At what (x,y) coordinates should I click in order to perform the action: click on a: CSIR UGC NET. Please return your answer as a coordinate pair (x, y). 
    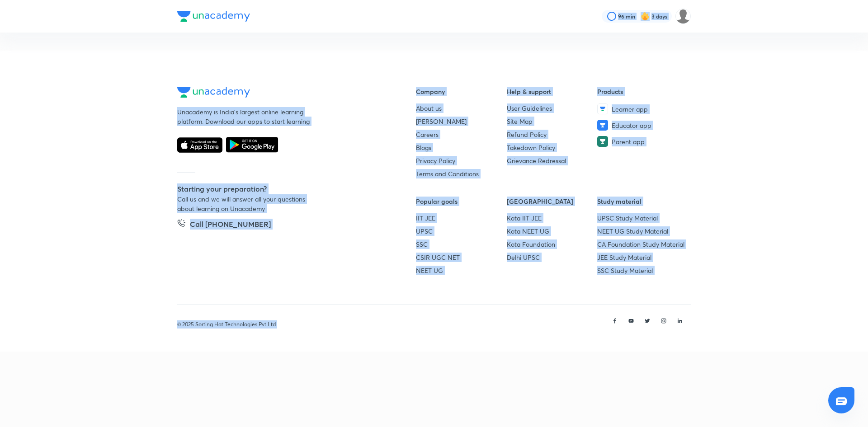
    Looking at the image, I should click on (461, 258).